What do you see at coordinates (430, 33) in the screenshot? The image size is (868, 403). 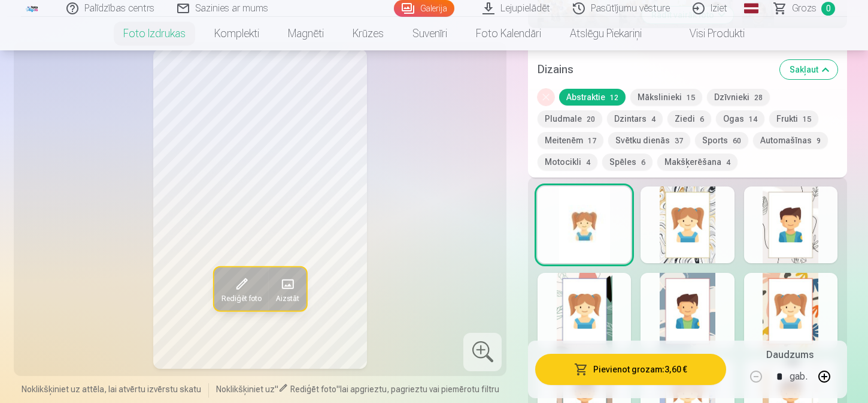 I see `a: Suvenīri` at bounding box center [430, 33].